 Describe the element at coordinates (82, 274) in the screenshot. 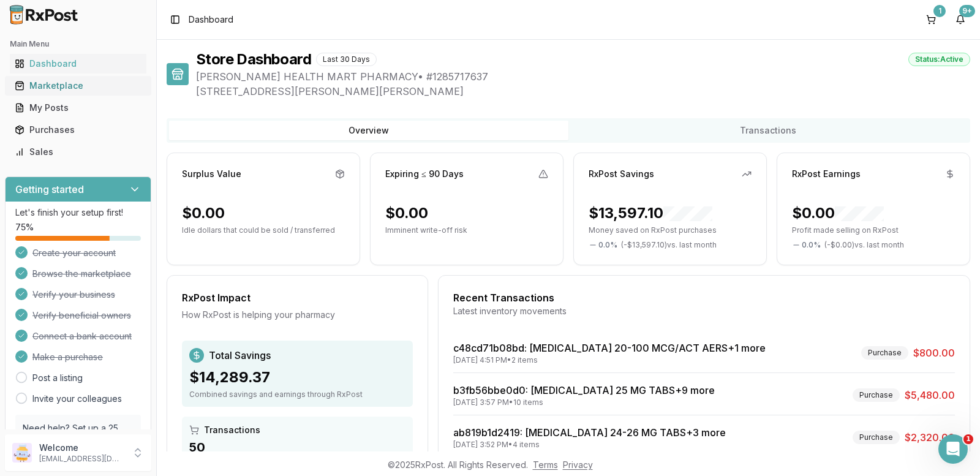

I see `span: Browse the marketplace` at that location.